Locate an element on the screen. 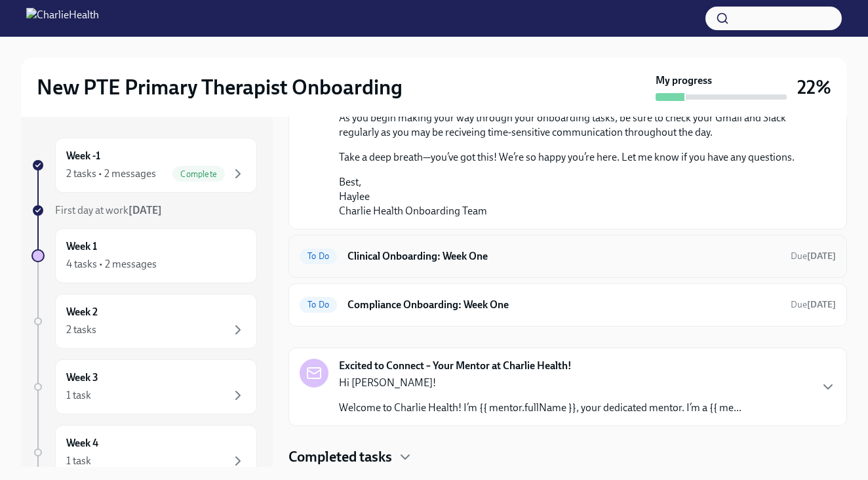  a: Week -12 tasks • 2 messagesComplete is located at coordinates (144, 165).